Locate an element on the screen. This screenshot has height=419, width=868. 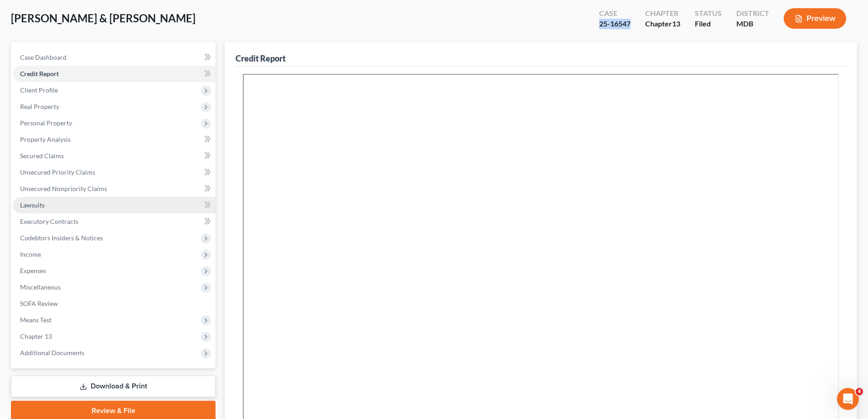
span: Real Property is located at coordinates (40, 106).